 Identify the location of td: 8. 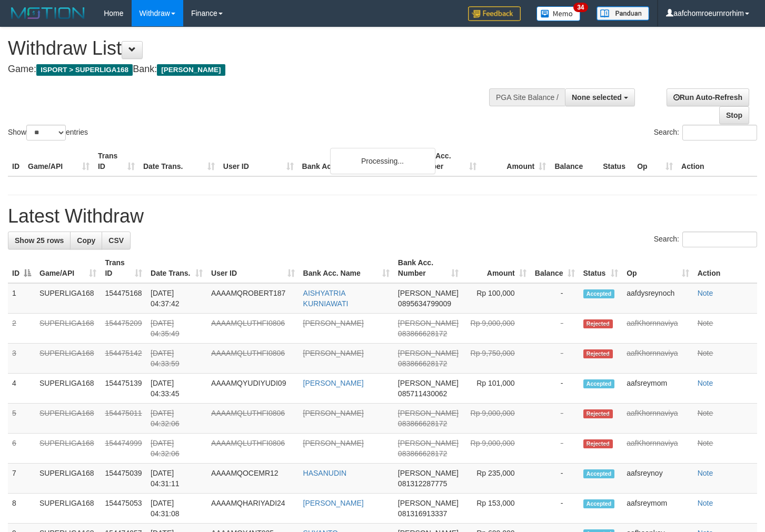
(22, 508).